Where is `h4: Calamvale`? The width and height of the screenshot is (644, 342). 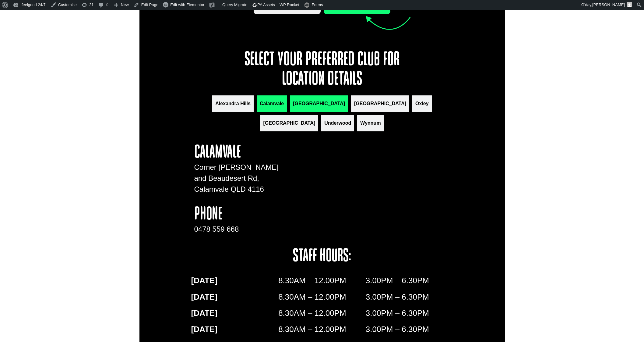
h4: Calamvale is located at coordinates (242, 153).